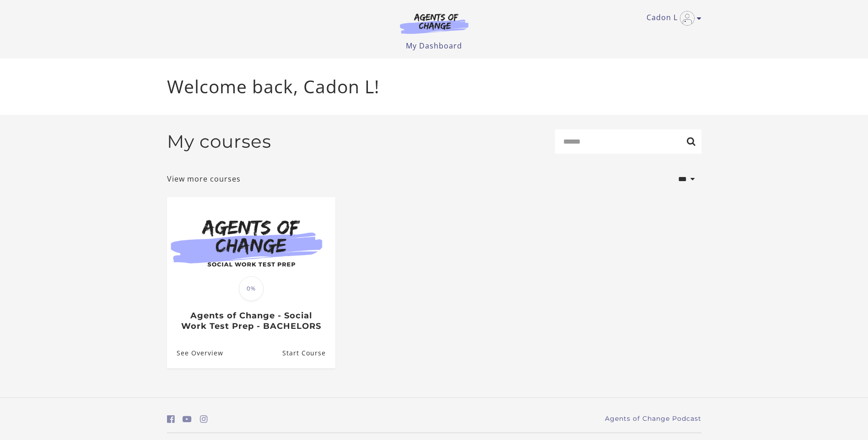  I want to click on a: https://www.instagram.com/agentsofchangeprep/ (Open in a new window), so click(204, 419).